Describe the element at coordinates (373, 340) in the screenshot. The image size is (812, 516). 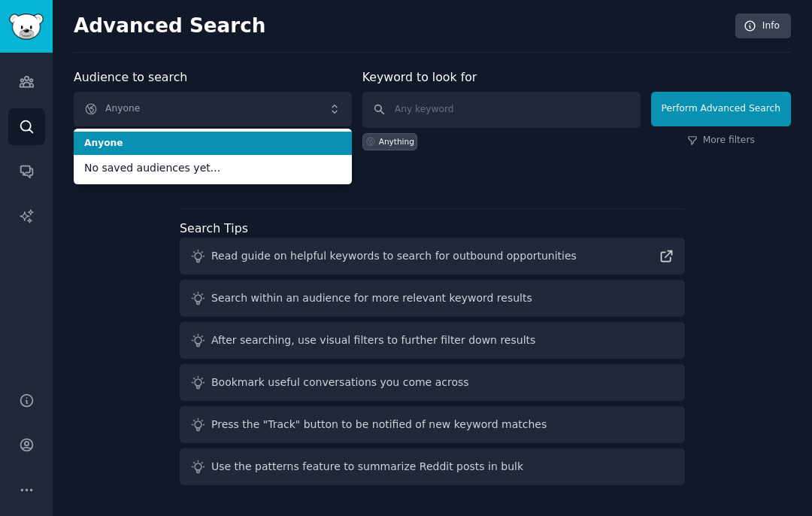
I see `div: After searching, use visual filters to further filter down results` at that location.